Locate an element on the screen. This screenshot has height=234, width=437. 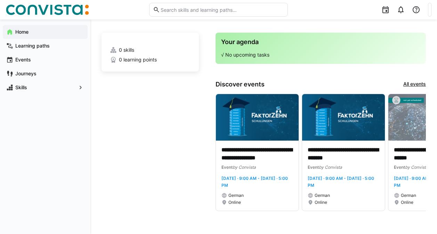
h3: Your agenda is located at coordinates (321, 42).